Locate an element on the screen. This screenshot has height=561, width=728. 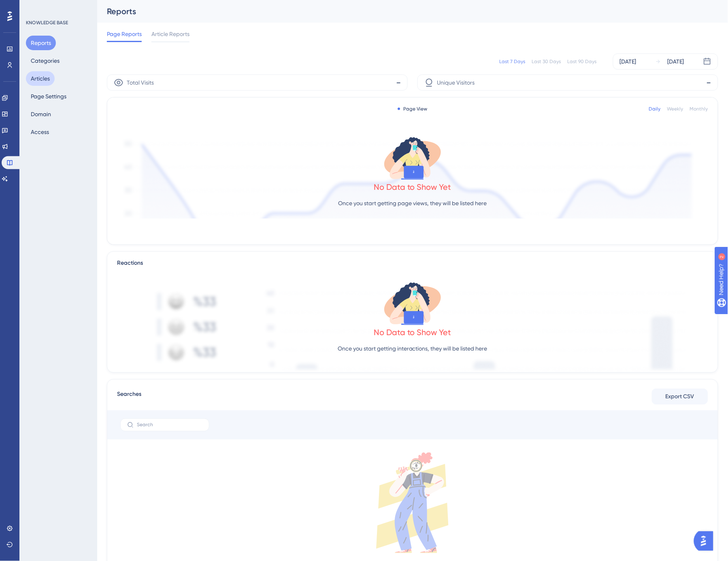
div: Reactions is located at coordinates (413, 263).